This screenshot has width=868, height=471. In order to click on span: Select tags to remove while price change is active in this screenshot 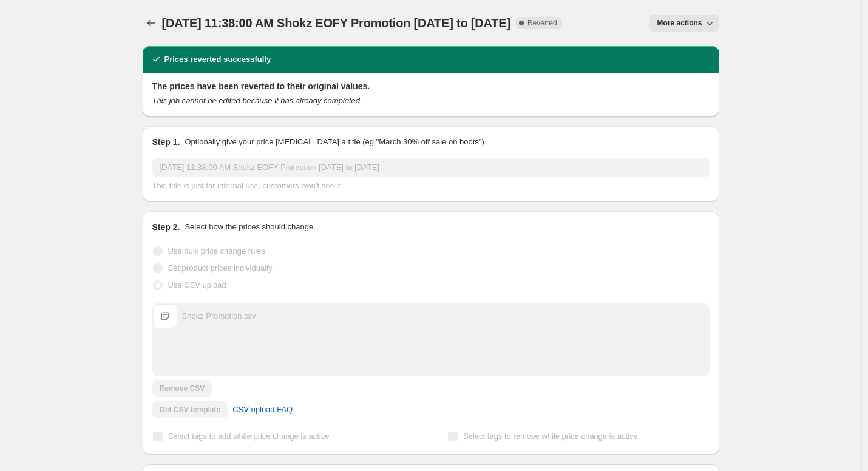, I will do `click(551, 436)`.